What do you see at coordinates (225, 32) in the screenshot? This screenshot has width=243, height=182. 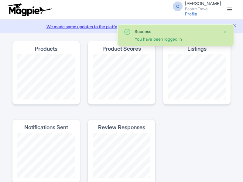 I see `button: Close` at bounding box center [225, 32].